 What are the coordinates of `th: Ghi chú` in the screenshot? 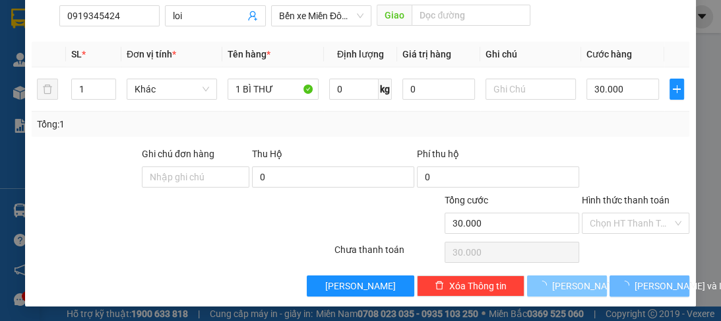 It's located at (530, 54).